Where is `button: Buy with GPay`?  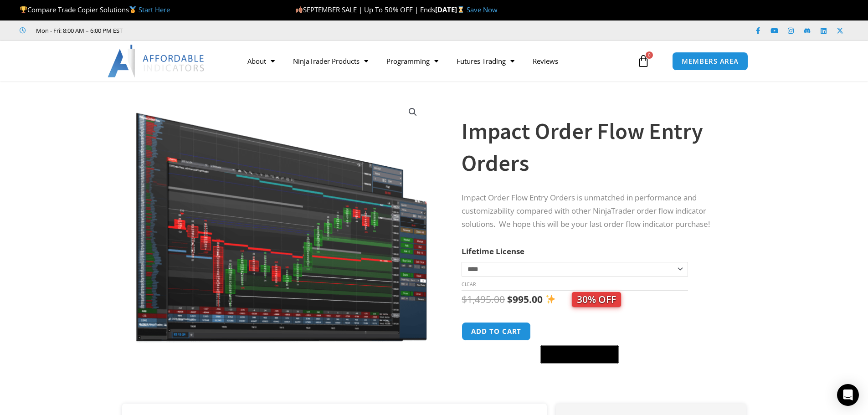 button: Buy with GPay is located at coordinates (580, 355).